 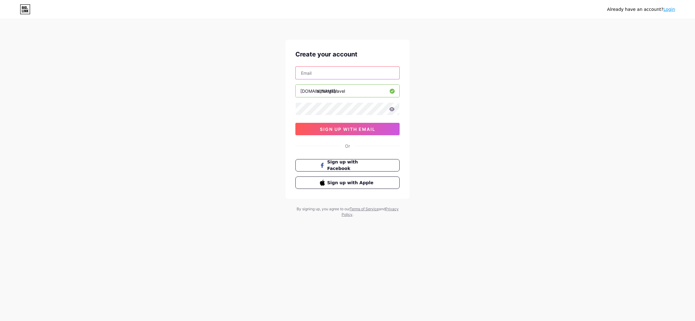 I want to click on span: sign up with email, so click(x=348, y=129).